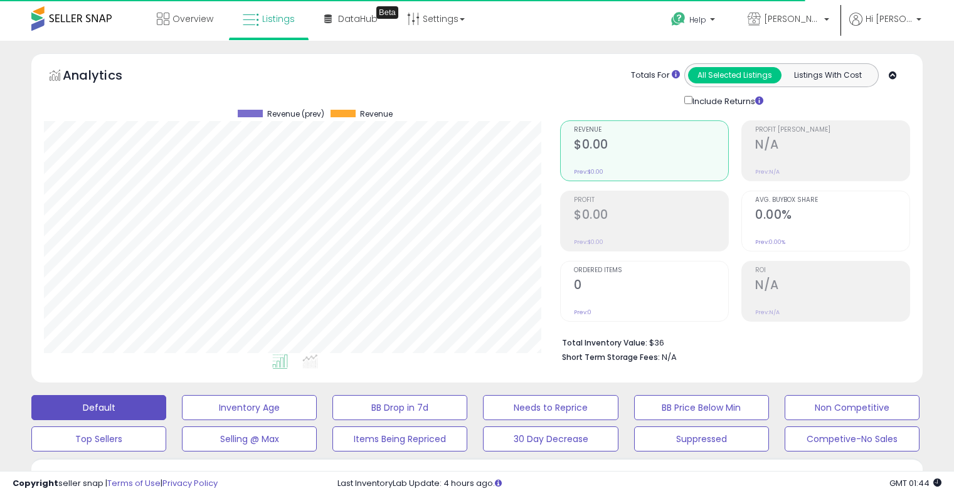  I want to click on button: Non Competitive, so click(852, 408).